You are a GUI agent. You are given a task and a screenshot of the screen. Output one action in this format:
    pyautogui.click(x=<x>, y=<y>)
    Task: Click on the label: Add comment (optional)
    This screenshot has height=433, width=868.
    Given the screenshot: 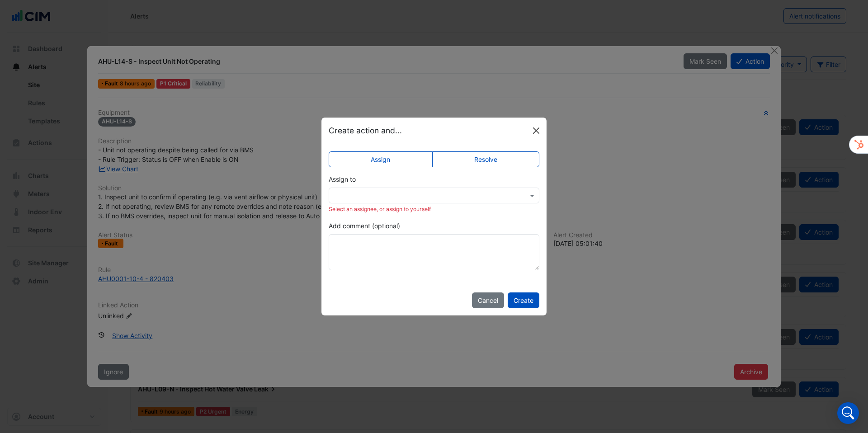 What is the action you would take?
    pyautogui.click(x=364, y=226)
    